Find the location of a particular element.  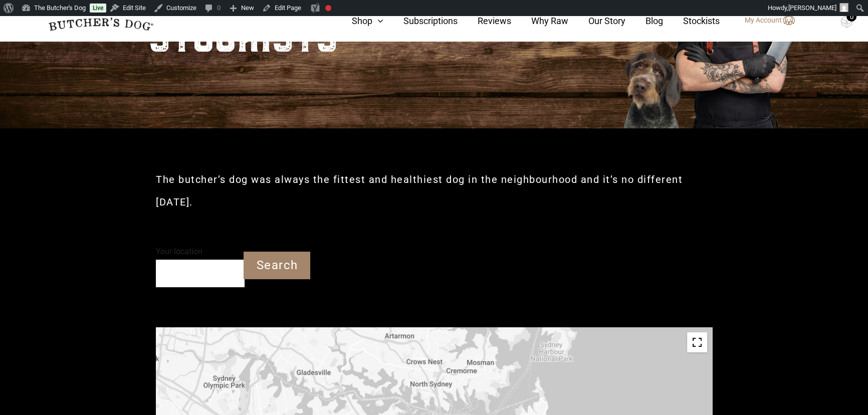

a: Shop is located at coordinates (357, 21).